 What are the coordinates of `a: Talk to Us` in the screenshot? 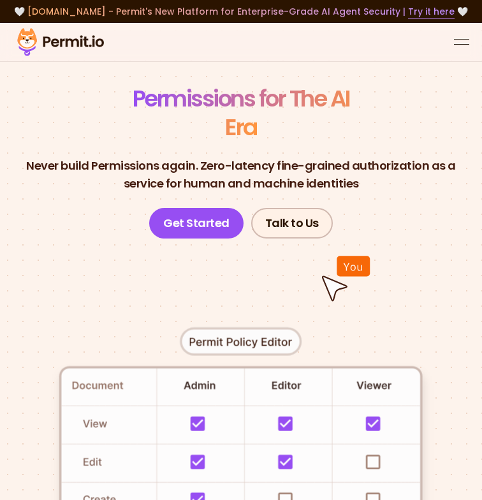 It's located at (292, 223).